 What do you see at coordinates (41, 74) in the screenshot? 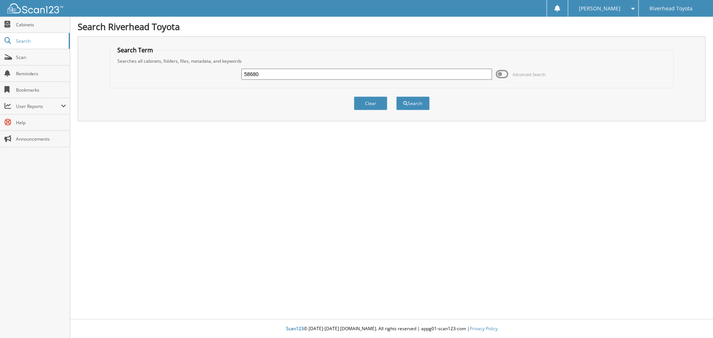
I see `span: Reminders` at bounding box center [41, 74].